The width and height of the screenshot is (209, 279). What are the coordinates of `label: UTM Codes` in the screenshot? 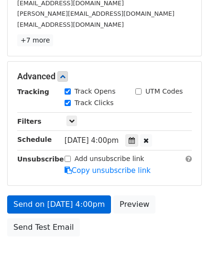 It's located at (164, 91).